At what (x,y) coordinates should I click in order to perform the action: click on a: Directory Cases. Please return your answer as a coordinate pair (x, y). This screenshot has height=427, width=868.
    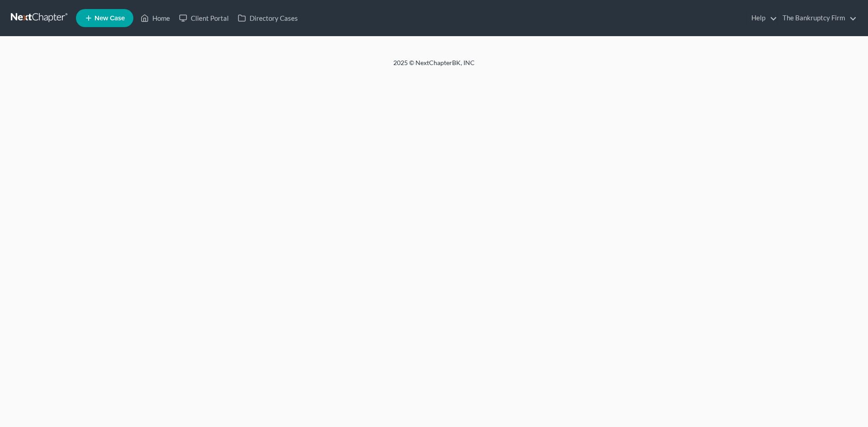
    Looking at the image, I should click on (267, 18).